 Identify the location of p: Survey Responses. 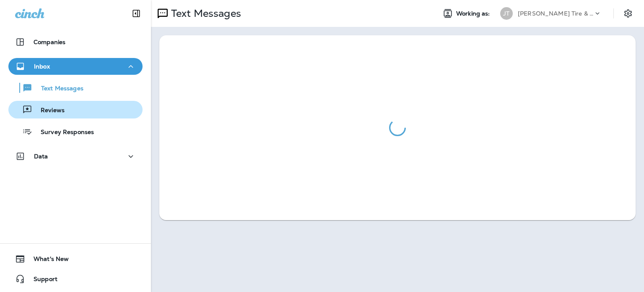
(63, 132).